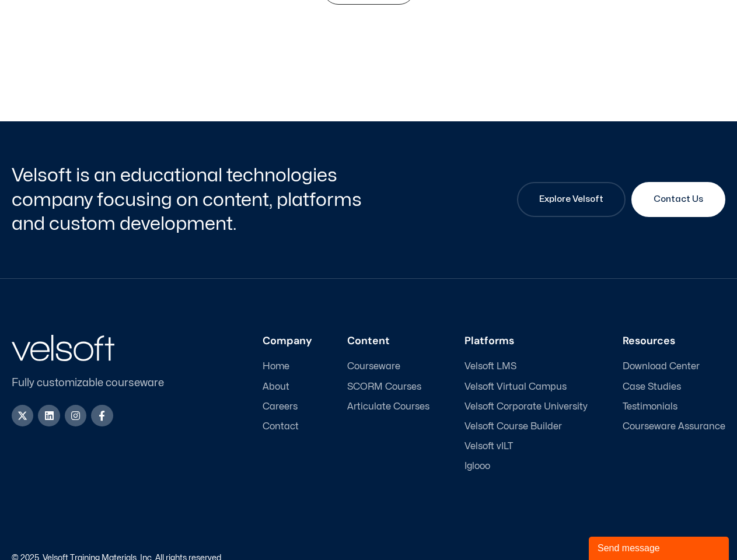 The image size is (737, 560). Describe the element at coordinates (287, 366) in the screenshot. I see `a: Home` at that location.